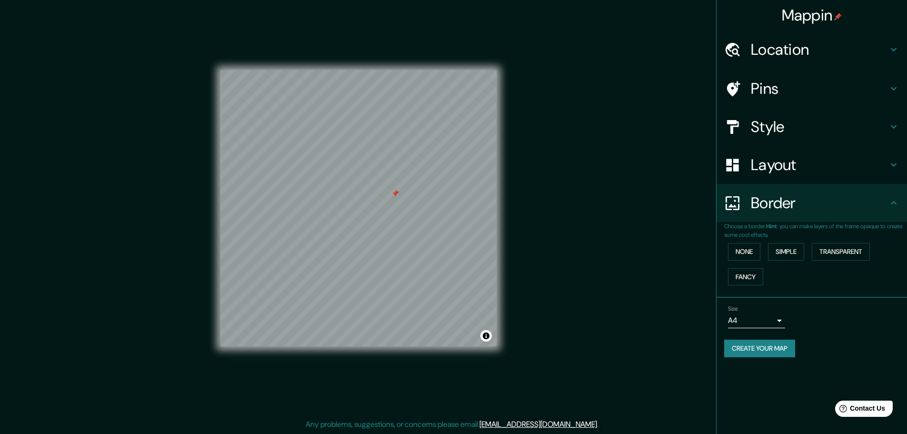  Describe the element at coordinates (815, 230) in the screenshot. I see `p: Choose a border. : you can make layers of the frame opaque to create some cool effects.` at that location.